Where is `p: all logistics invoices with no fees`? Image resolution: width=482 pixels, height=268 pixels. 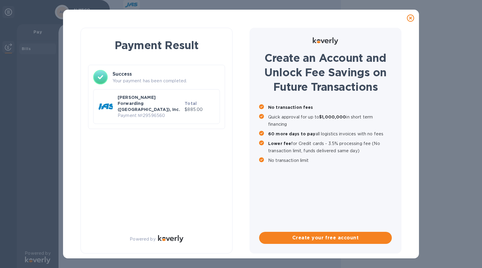
p: all logistics invoices with no fees is located at coordinates (330, 134).